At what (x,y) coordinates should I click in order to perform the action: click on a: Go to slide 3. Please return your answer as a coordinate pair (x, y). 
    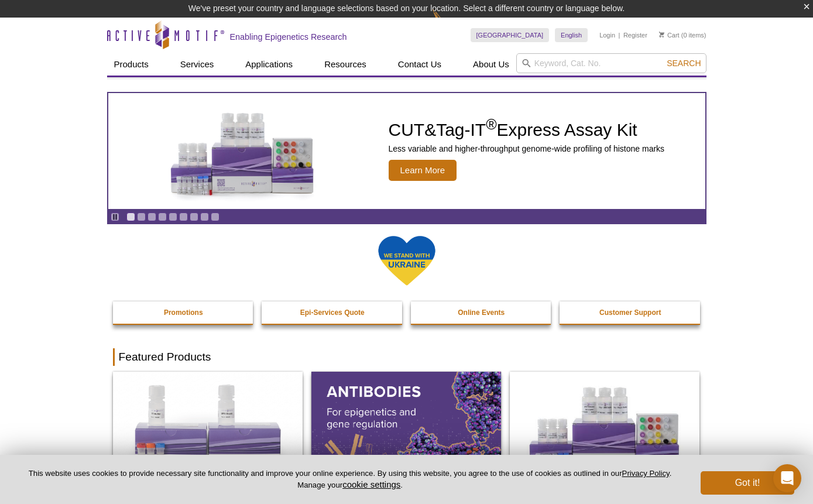
    Looking at the image, I should click on (152, 217).